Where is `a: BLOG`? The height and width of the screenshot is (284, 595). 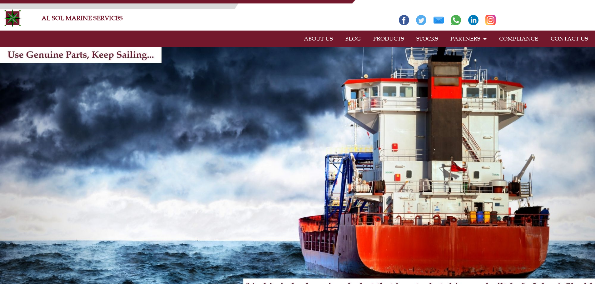 a: BLOG is located at coordinates (353, 39).